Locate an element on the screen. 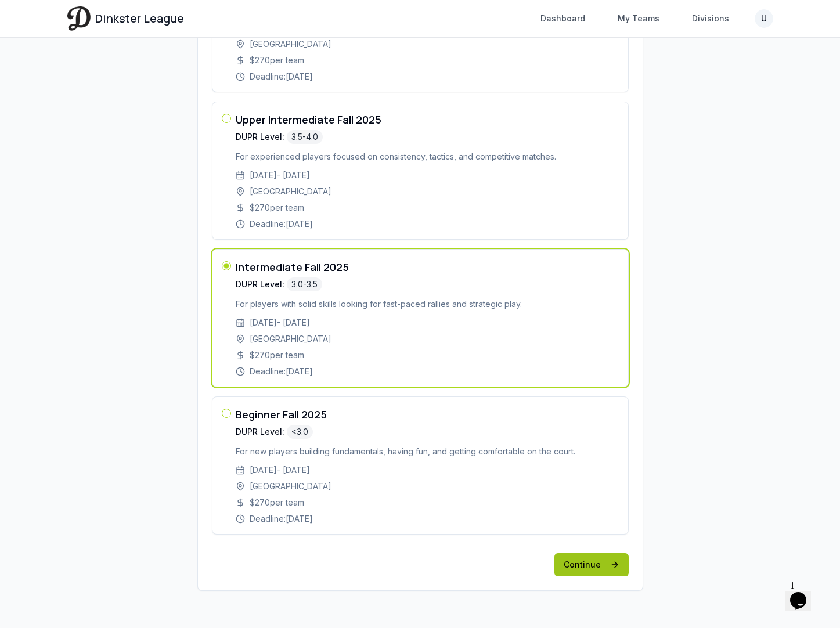 Image resolution: width=840 pixels, height=628 pixels. a: Dashboard is located at coordinates (562, 18).